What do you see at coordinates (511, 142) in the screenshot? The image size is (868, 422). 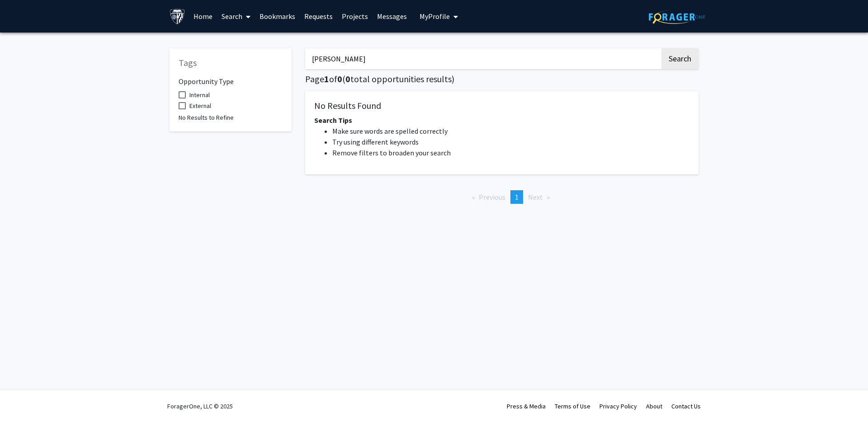 I see `li: Try using different keywords` at bounding box center [511, 142].